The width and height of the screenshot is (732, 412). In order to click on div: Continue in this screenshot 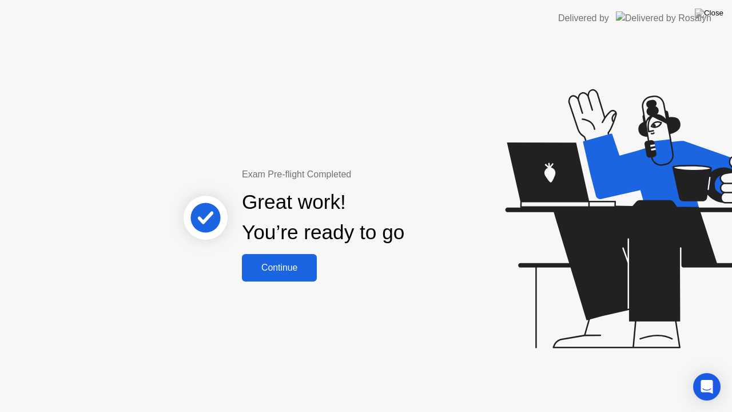, I will do `click(279, 268)`.